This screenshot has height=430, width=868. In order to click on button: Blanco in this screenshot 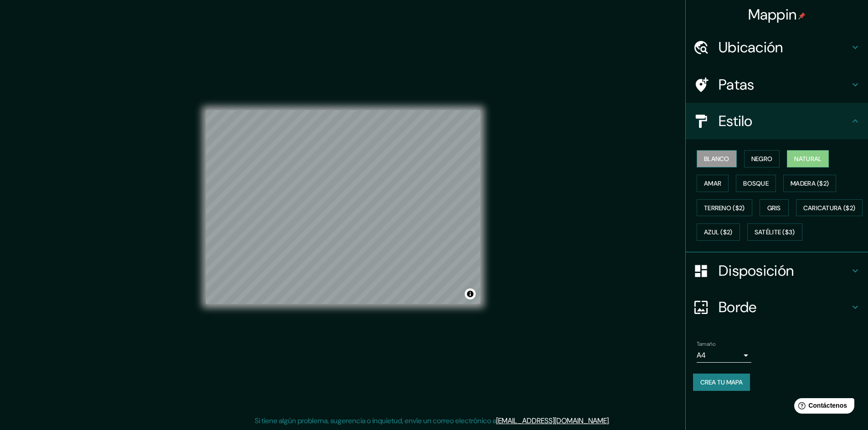, I will do `click(716, 159)`.